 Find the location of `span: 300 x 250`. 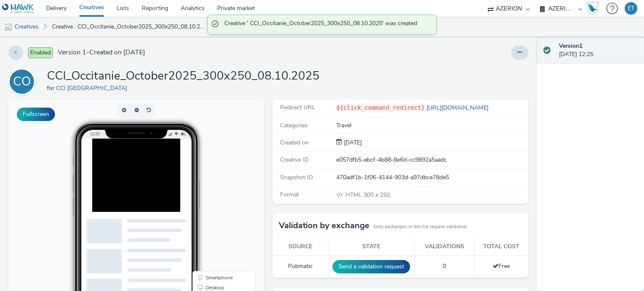

span: 300 x 250 is located at coordinates (367, 195).